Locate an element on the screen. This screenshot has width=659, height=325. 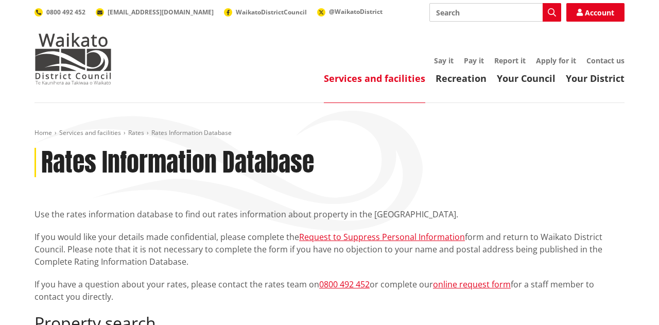
a: Say it is located at coordinates (444, 60).